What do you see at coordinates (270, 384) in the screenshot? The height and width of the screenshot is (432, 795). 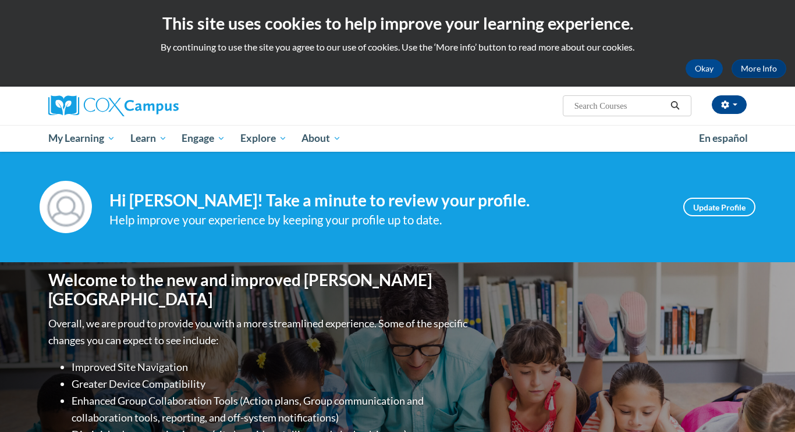 I see `li: Greater Device Compatibility` at bounding box center [270, 384].